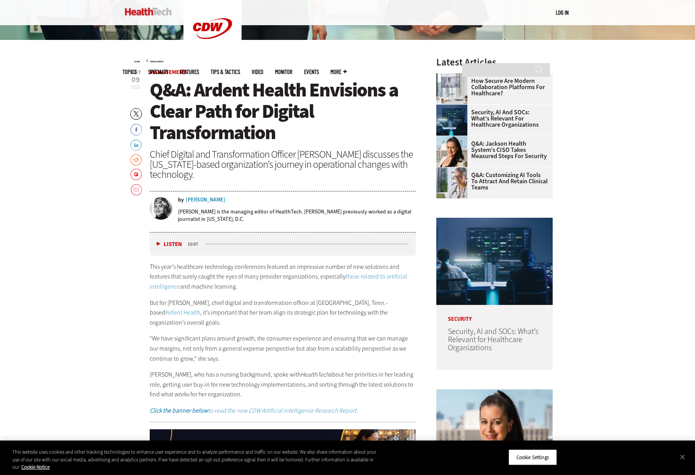  What do you see at coordinates (454, 76) in the screenshot?
I see `a: care team speaks with physician over conference call` at bounding box center [454, 76].